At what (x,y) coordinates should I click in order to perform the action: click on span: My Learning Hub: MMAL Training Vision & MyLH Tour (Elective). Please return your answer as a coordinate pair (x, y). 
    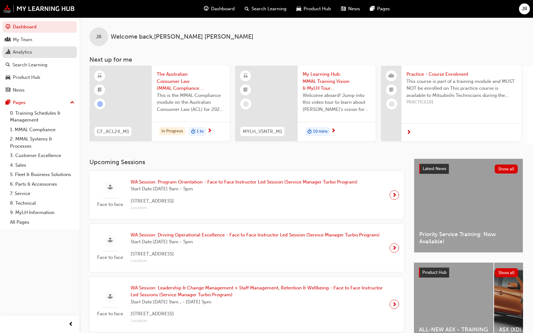
    Looking at the image, I should click on (337, 81).